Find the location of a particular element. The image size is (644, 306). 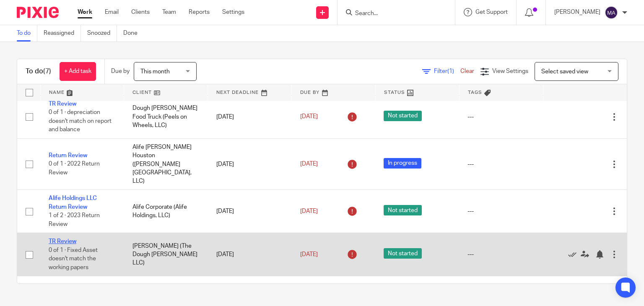

a: Done is located at coordinates (133, 33).